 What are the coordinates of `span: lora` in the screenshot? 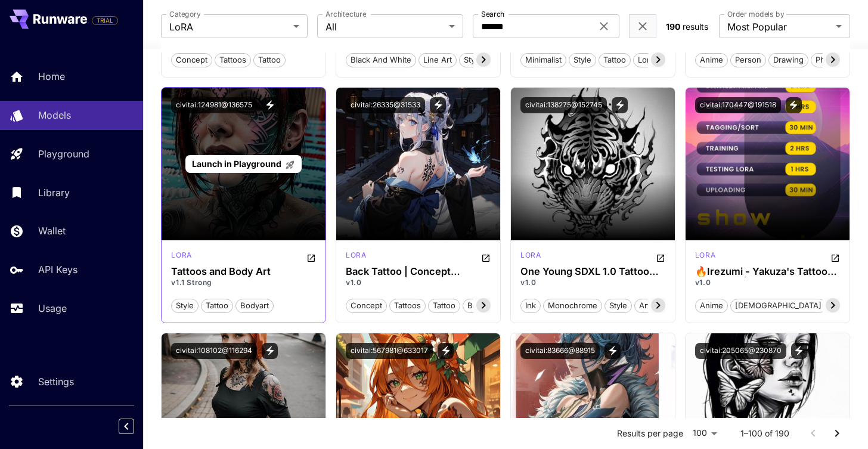 It's located at (646, 60).